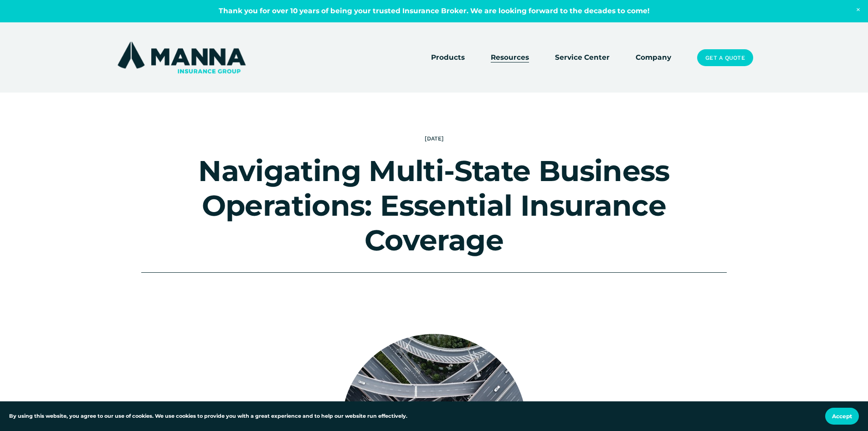 The height and width of the screenshot is (431, 868). Describe the element at coordinates (181, 58) in the screenshot. I see `img: Manna Insurance Group` at that location.